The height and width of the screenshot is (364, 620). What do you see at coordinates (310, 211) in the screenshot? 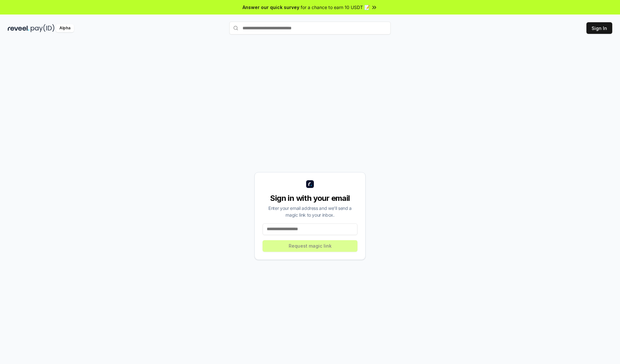
I see `div: Enter your email address and we’ll send a magic link to your inbox.` at bounding box center [310, 211].